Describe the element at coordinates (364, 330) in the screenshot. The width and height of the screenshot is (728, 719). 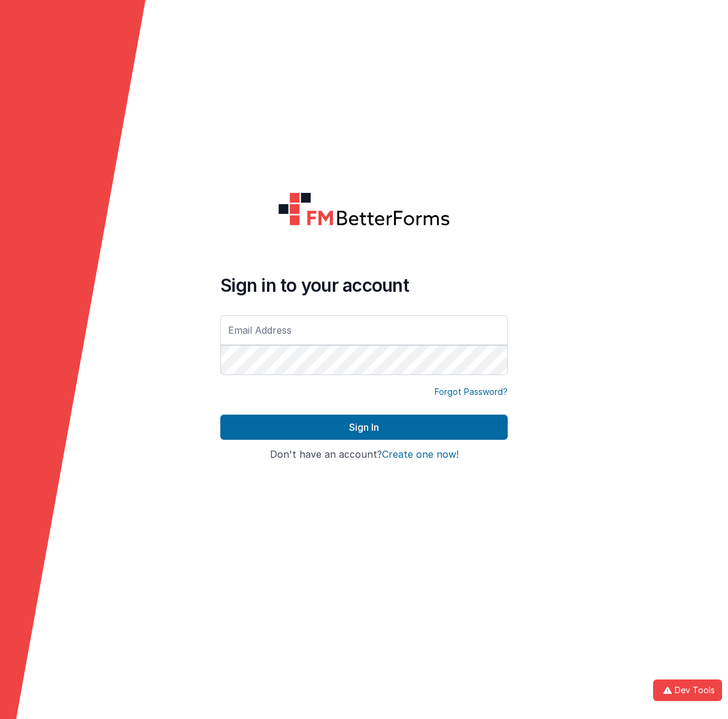
I see `input: Email Address` at that location.